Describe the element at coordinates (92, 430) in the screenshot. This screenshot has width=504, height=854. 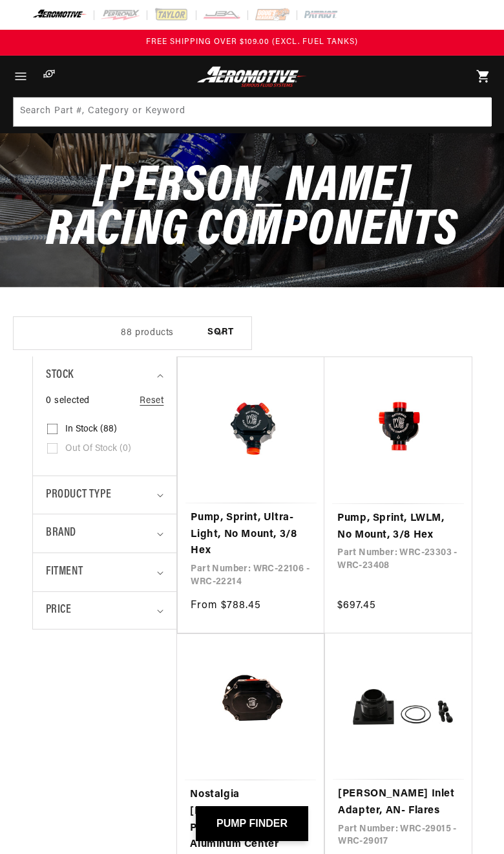
I see `span: In stock (88)` at that location.